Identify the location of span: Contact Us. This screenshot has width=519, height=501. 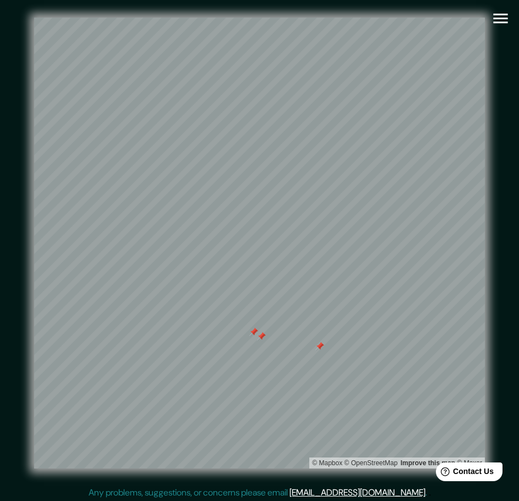
(52, 13).